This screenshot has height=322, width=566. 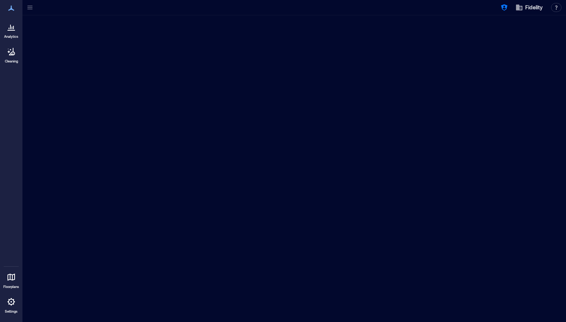 I want to click on p: Cleaning, so click(x=11, y=61).